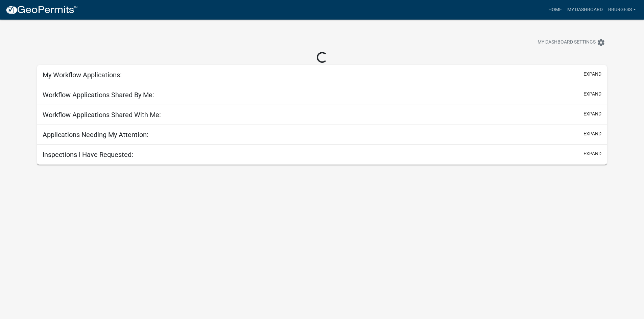  I want to click on a: Home, so click(555, 10).